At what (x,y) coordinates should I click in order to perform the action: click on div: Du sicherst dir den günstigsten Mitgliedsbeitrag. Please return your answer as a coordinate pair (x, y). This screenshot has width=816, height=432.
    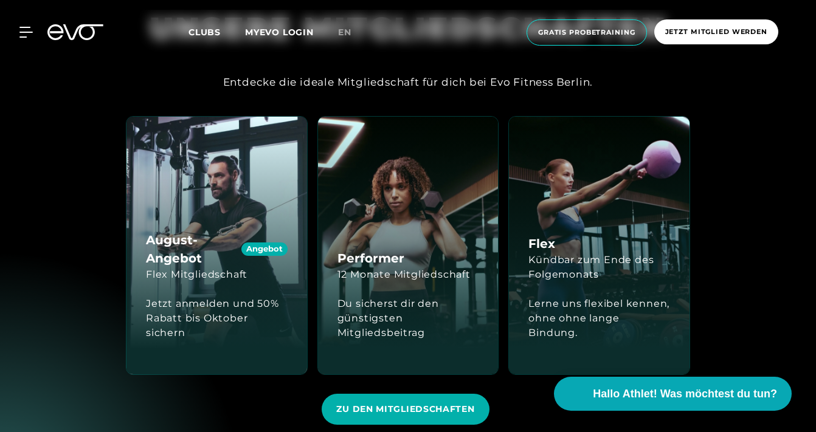
    Looking at the image, I should click on (408, 318).